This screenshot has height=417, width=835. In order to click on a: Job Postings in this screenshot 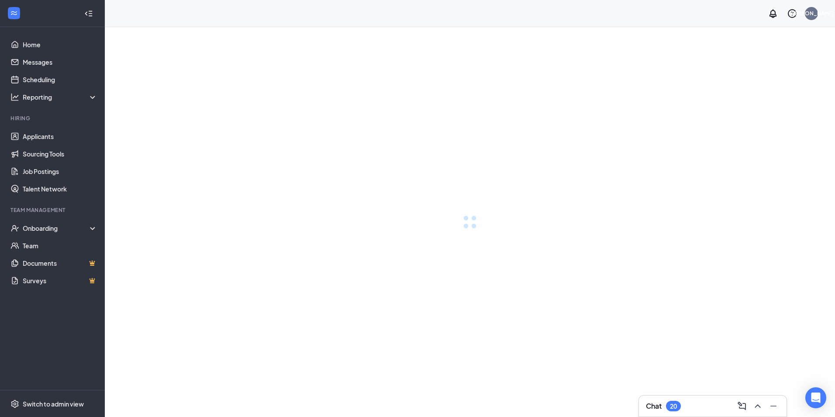, I will do `click(60, 171)`.